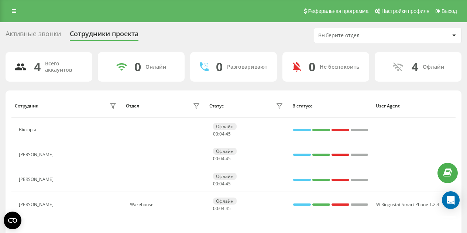 This screenshot has width=467, height=233. I want to click on span: Настройки профиля, so click(405, 11).